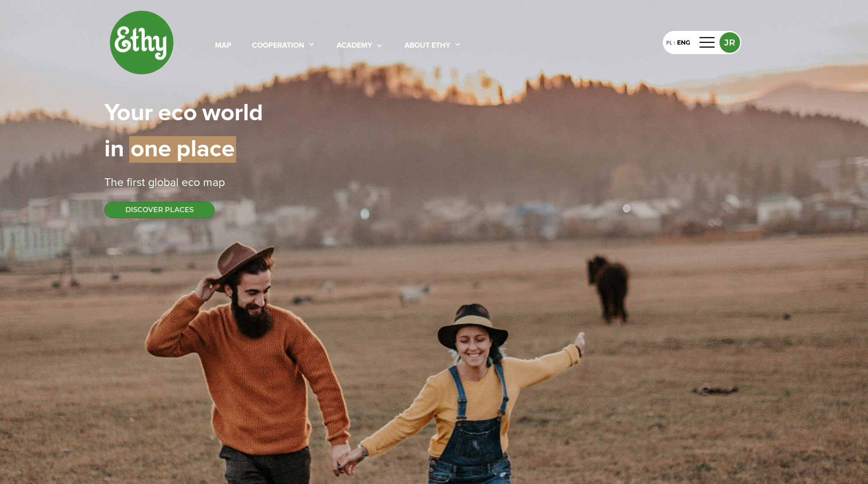 This screenshot has height=484, width=868. I want to click on img: ethy-logo, so click(142, 42).